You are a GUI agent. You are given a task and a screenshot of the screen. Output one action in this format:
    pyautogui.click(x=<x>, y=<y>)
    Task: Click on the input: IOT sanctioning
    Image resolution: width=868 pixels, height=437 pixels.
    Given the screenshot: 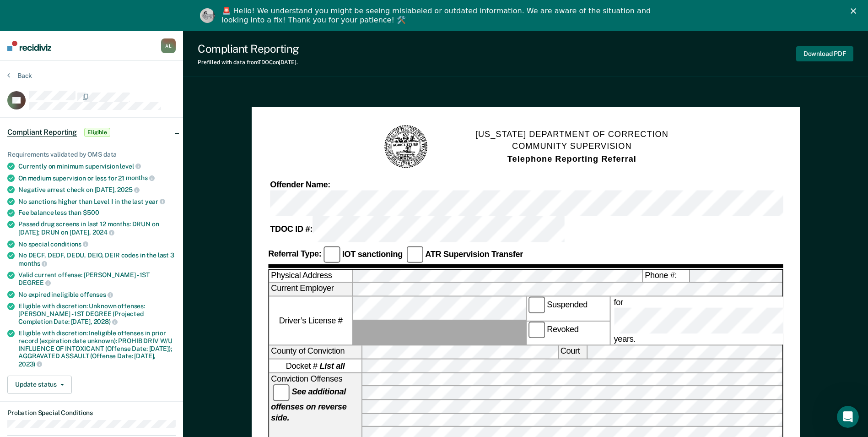 What is the action you would take?
    pyautogui.click(x=331, y=255)
    